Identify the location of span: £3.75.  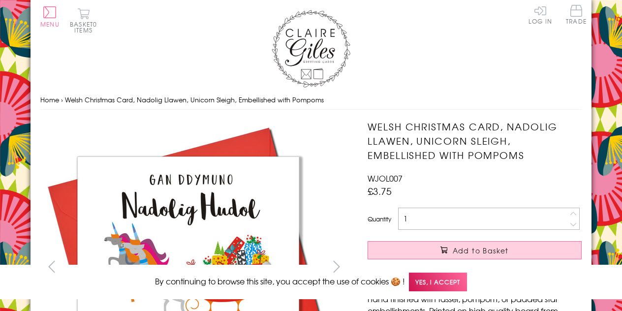
(380, 191).